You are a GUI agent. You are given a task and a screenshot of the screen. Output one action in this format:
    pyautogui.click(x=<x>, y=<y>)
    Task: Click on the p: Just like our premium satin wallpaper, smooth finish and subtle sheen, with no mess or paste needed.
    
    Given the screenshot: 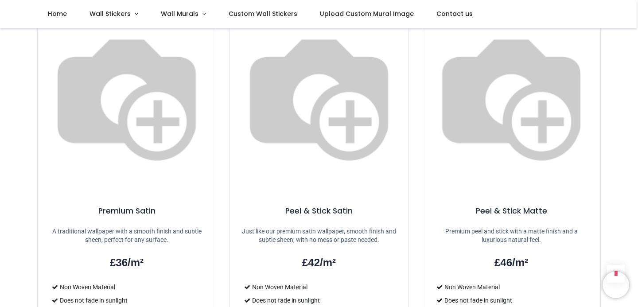 What is the action you would take?
    pyautogui.click(x=319, y=236)
    